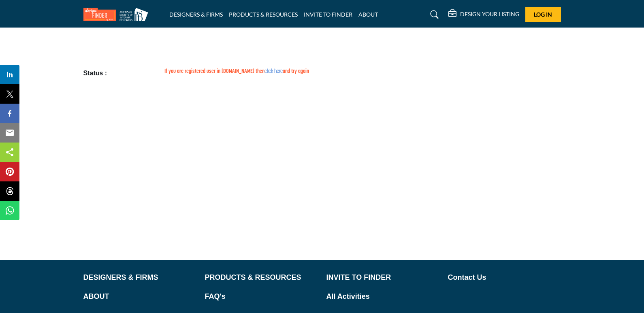 The height and width of the screenshot is (313, 644). What do you see at coordinates (383, 296) in the screenshot?
I see `a: All Activities` at bounding box center [383, 296].